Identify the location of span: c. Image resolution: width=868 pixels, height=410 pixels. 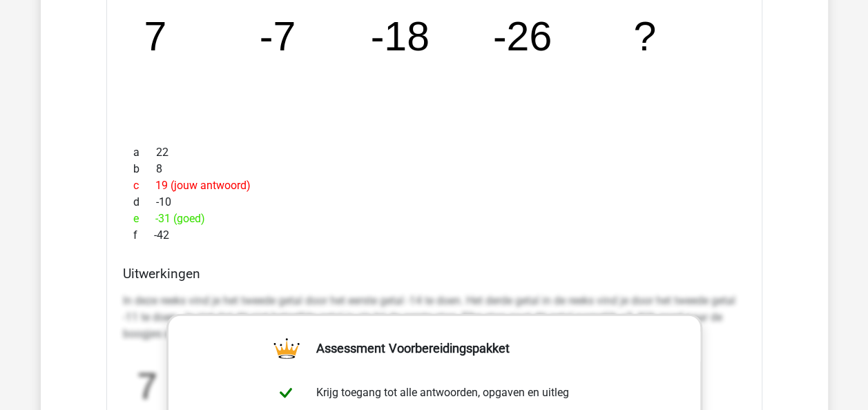
(145, 186).